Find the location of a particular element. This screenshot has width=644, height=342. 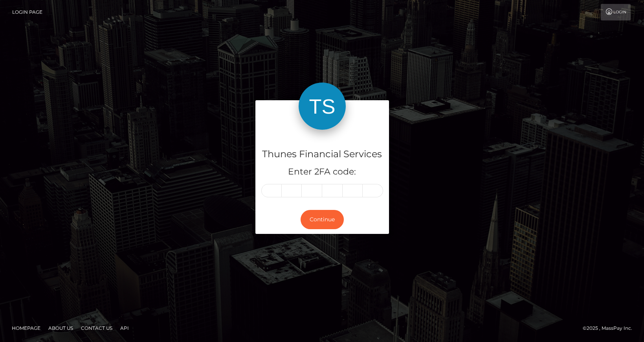

div: © 2025 , MassPay Inc. is located at coordinates (610, 329).